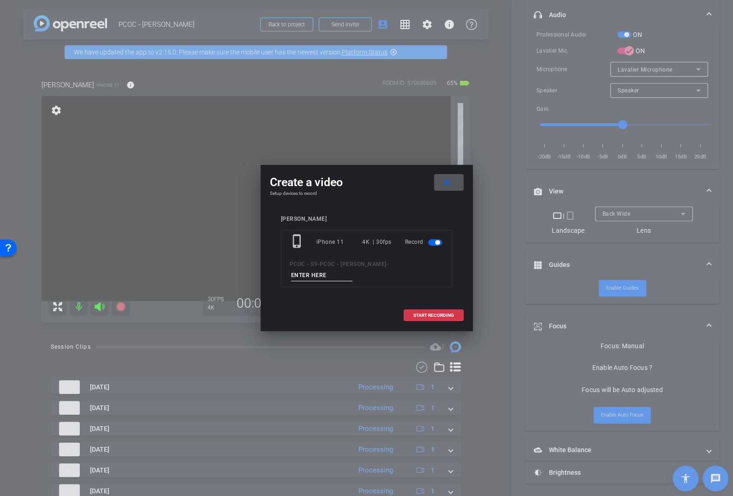 The height and width of the screenshot is (496, 733). Describe the element at coordinates (377, 242) in the screenshot. I see `div: 4K | 30fps` at that location.